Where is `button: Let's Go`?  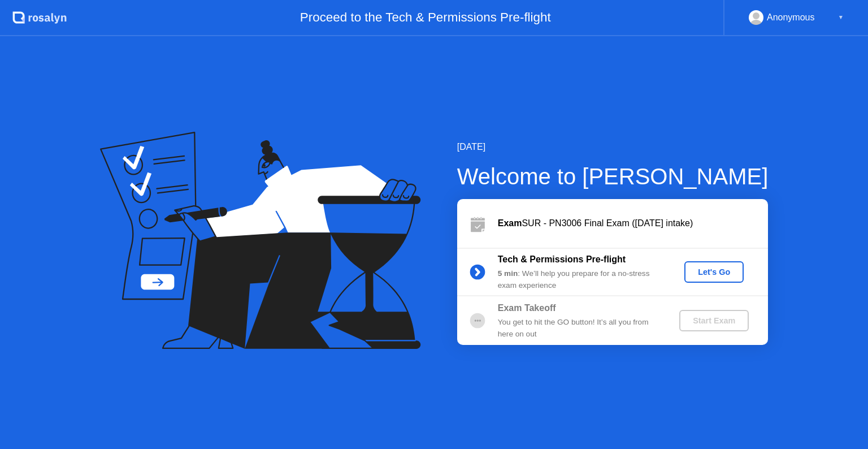
button: Let's Go is located at coordinates (714, 272).